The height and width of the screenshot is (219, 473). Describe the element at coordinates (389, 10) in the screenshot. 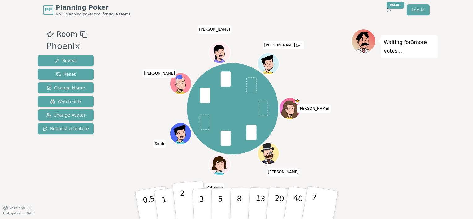

I see `button: New!` at that location.